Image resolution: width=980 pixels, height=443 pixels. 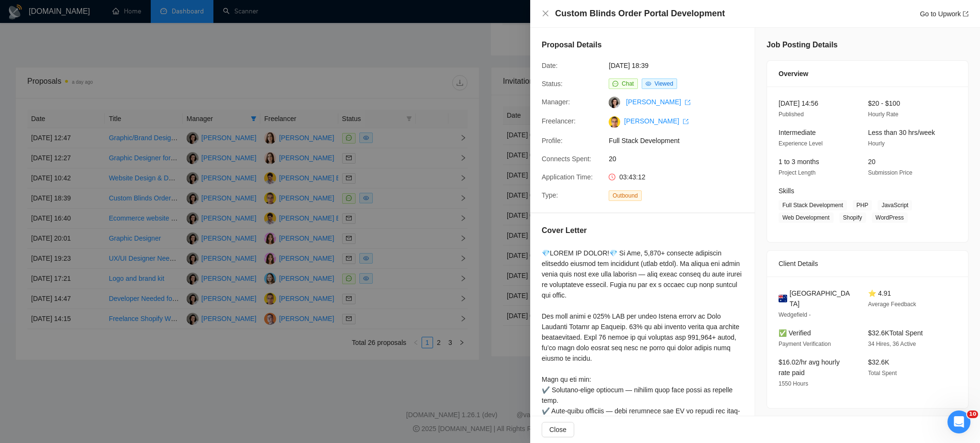 What do you see at coordinates (786, 191) in the screenshot?
I see `span: Skills` at bounding box center [786, 191].